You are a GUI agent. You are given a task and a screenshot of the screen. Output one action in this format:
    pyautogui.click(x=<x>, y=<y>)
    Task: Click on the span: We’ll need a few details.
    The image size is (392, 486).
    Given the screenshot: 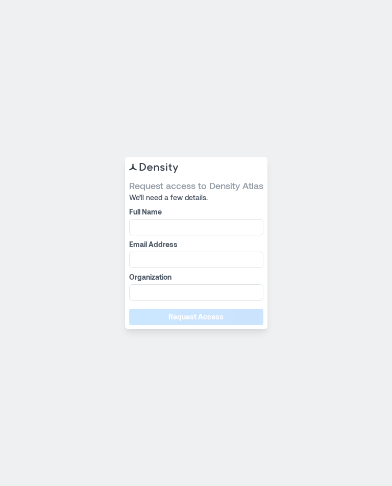 What is the action you would take?
    pyautogui.click(x=196, y=198)
    